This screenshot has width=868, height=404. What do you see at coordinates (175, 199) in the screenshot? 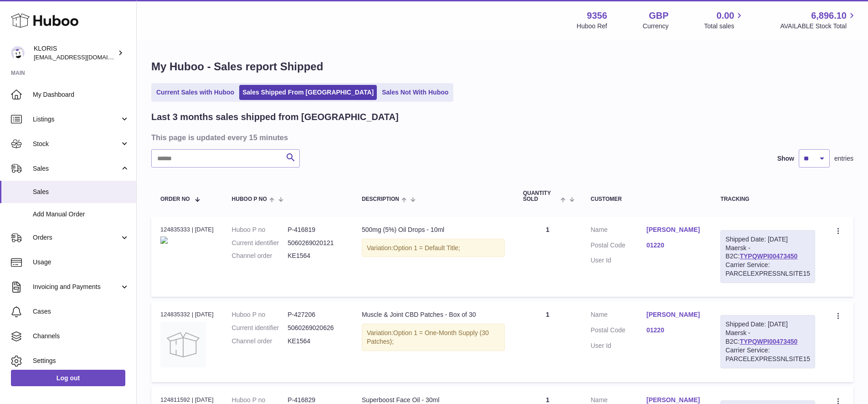
I see `span: Order No` at bounding box center [175, 199].